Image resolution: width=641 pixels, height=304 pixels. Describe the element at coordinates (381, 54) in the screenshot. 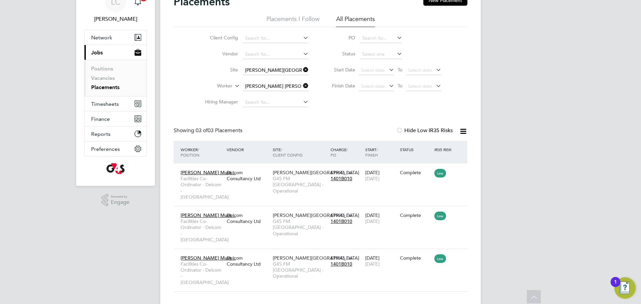

I see `input: Select one` at that location.